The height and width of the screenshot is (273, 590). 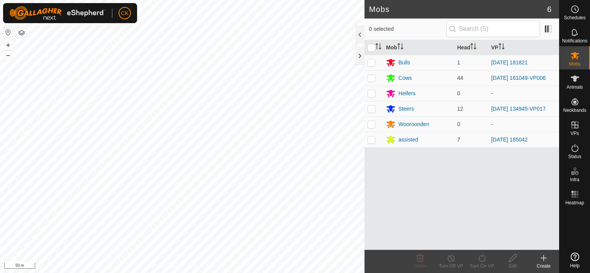 What do you see at coordinates (574, 134) in the screenshot?
I see `span: VPs` at bounding box center [574, 134].